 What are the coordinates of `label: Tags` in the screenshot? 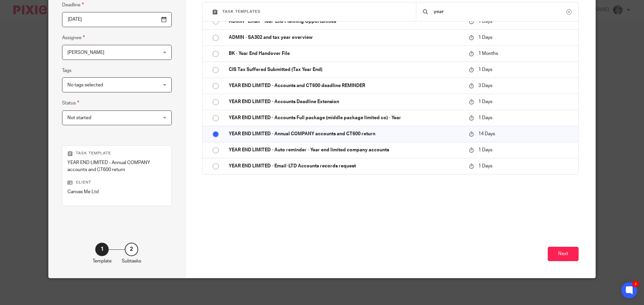 It's located at (67, 70).